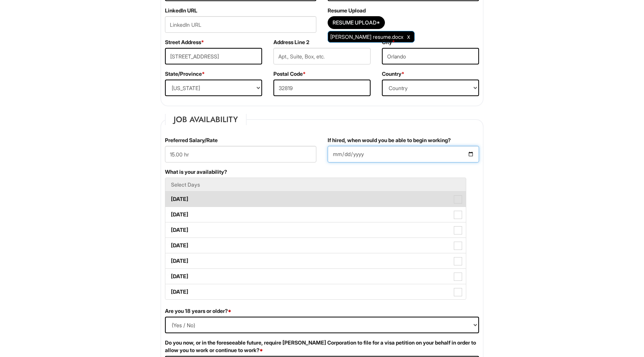 Image resolution: width=644 pixels, height=357 pixels. What do you see at coordinates (196, 172) in the screenshot?
I see `label: What is your availability?` at bounding box center [196, 172].